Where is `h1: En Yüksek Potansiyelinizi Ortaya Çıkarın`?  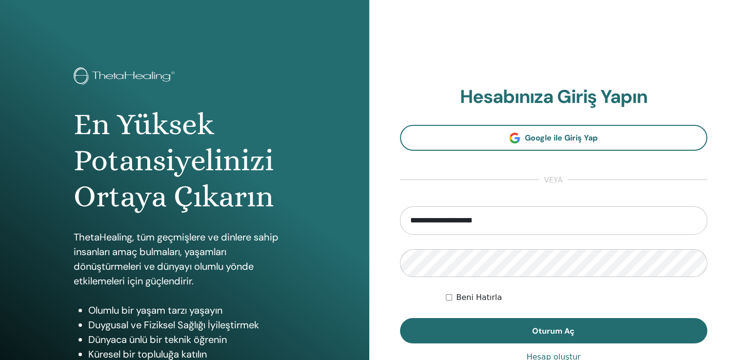 h1: En Yüksek Potansiyelinizi Ortaya Çıkarın is located at coordinates (184, 160).